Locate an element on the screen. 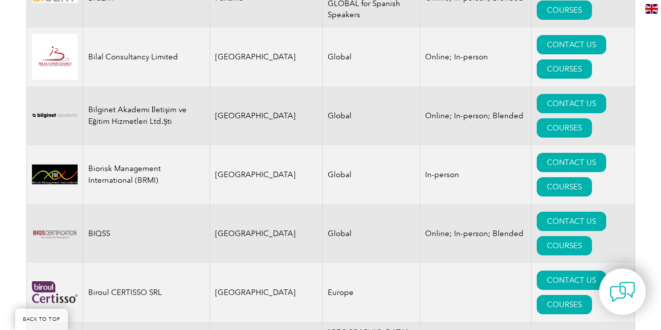 The height and width of the screenshot is (330, 661). a: BACK TO TOP is located at coordinates (42, 319).